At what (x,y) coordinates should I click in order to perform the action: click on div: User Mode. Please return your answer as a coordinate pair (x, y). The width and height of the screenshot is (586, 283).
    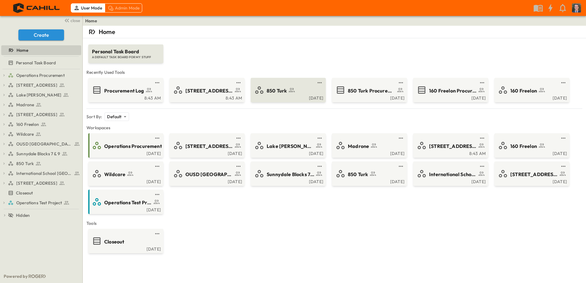
    Looking at the image, I should click on (88, 8).